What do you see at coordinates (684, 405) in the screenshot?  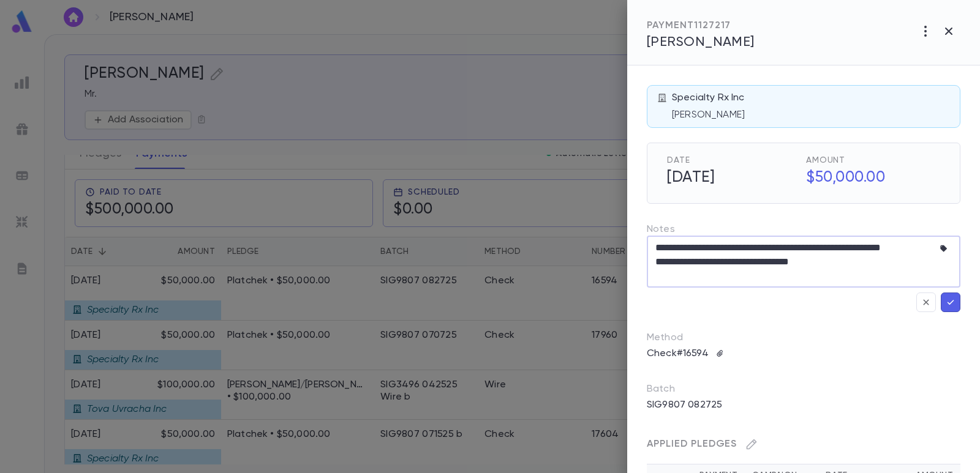 I see `p: SIG9807 082725` at bounding box center [684, 405].